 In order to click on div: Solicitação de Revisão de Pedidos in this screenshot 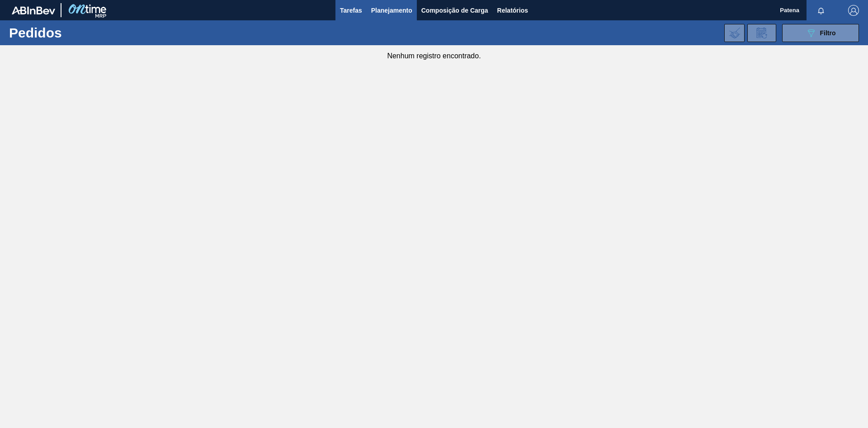, I will do `click(762, 33)`.